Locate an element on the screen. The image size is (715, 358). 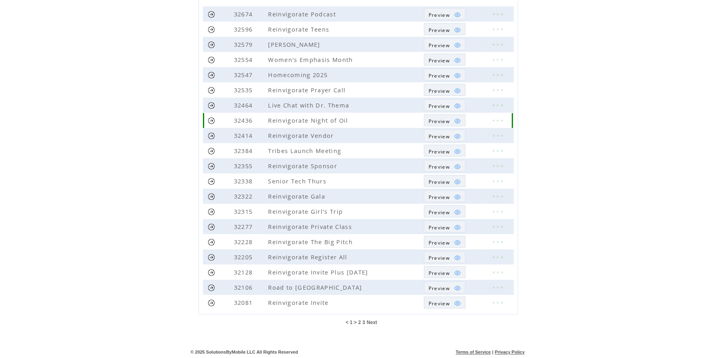
span: Senior Tech Thurs is located at coordinates (298, 181).